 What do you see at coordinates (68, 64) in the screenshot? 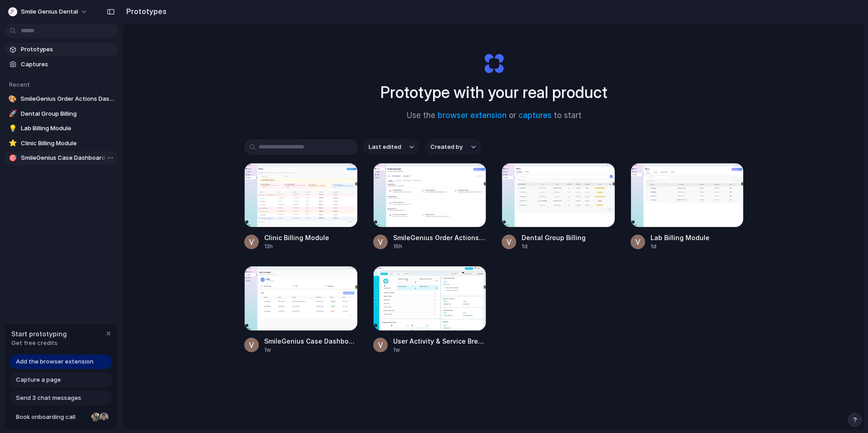
I see `span: Captures` at bounding box center [68, 64].